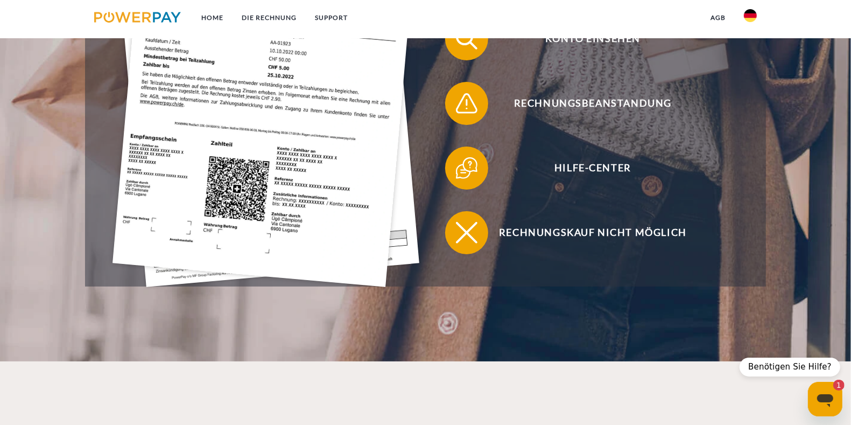 This screenshot has width=851, height=425. I want to click on span: Konto einsehen, so click(593, 39).